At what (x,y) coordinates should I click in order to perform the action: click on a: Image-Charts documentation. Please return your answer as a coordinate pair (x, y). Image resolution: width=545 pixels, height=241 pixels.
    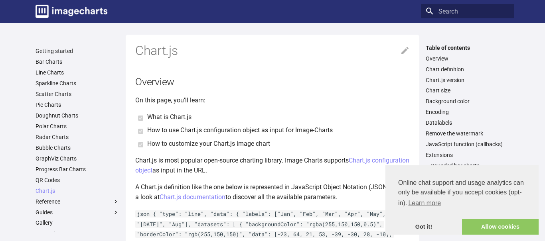
    Looking at the image, I should click on (71, 11).